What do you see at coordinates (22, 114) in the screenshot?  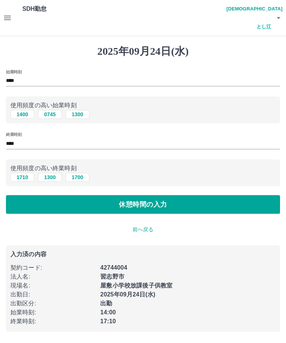 I see `button: 1400` at bounding box center [22, 114].